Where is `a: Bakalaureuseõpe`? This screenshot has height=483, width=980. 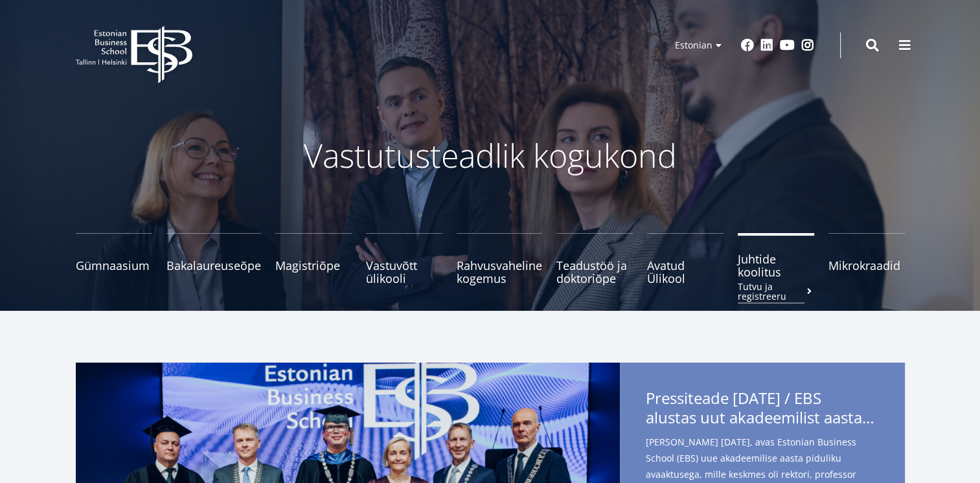
a: Bakalaureuseõpe is located at coordinates (213, 259).